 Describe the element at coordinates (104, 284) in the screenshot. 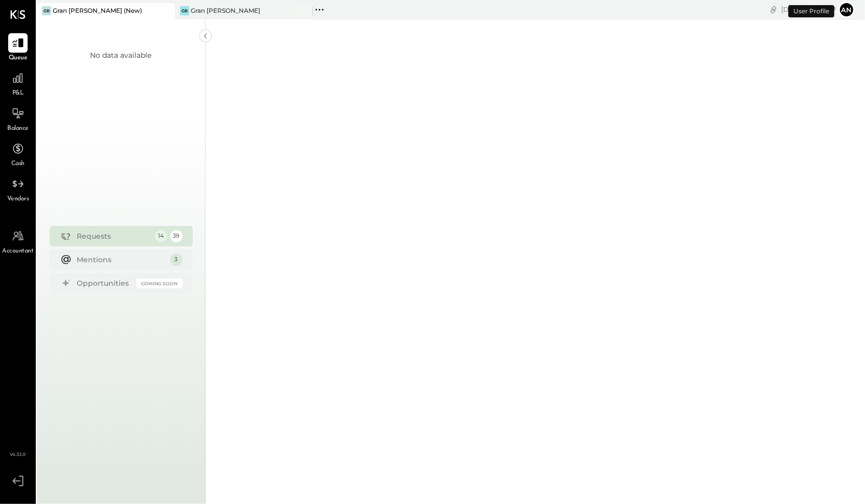

I see `div: Opportunities` at that location.